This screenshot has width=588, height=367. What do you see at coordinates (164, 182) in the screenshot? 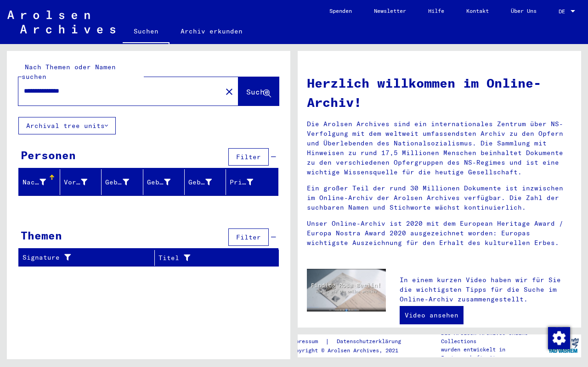
I see `mat-header-cell: Geburt‏` at bounding box center [164, 182].